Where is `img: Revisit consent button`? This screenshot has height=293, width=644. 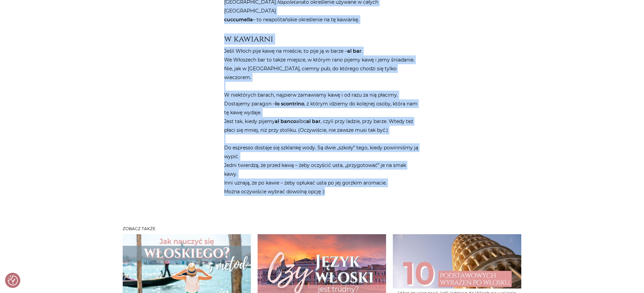
img: Revisit consent button is located at coordinates (12, 281).